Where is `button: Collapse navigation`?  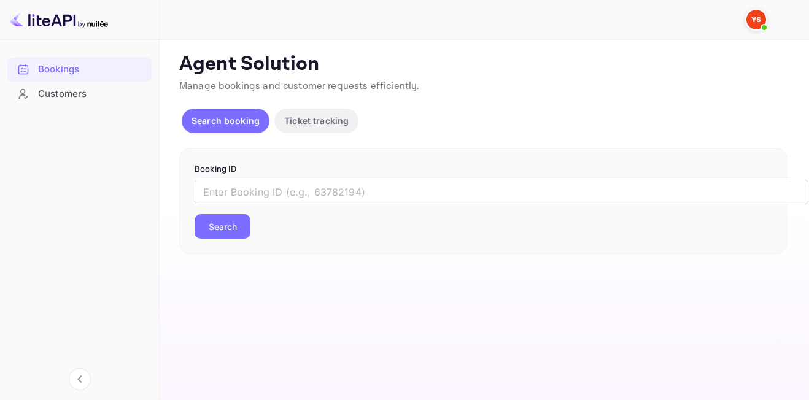
button: Collapse navigation is located at coordinates (80, 379).